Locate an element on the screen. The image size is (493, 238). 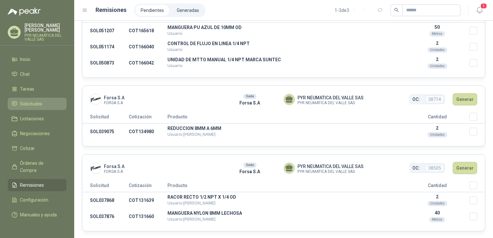
p: 50 is located at coordinates (437, 27).